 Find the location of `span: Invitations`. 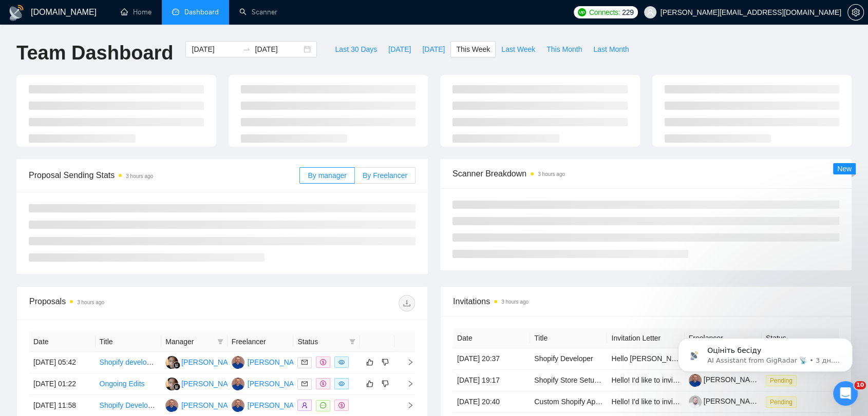

span: Invitations is located at coordinates (645, 301).